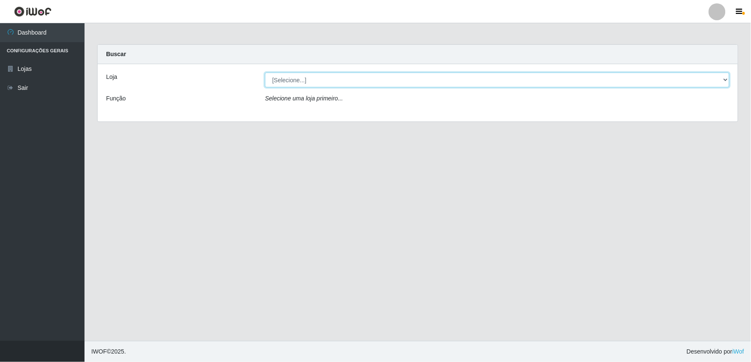 The image size is (751, 362). What do you see at coordinates (99, 352) in the screenshot?
I see `span: IWOF` at bounding box center [99, 352].